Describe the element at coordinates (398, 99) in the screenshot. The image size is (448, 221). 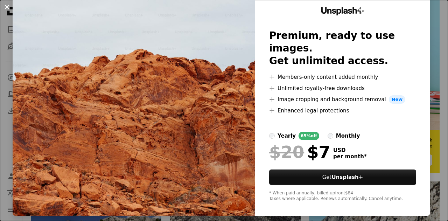
I see `span: New` at that location.